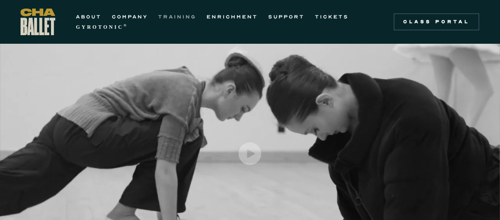 Image resolution: width=500 pixels, height=220 pixels. I want to click on div: Class Portal, so click(436, 22).